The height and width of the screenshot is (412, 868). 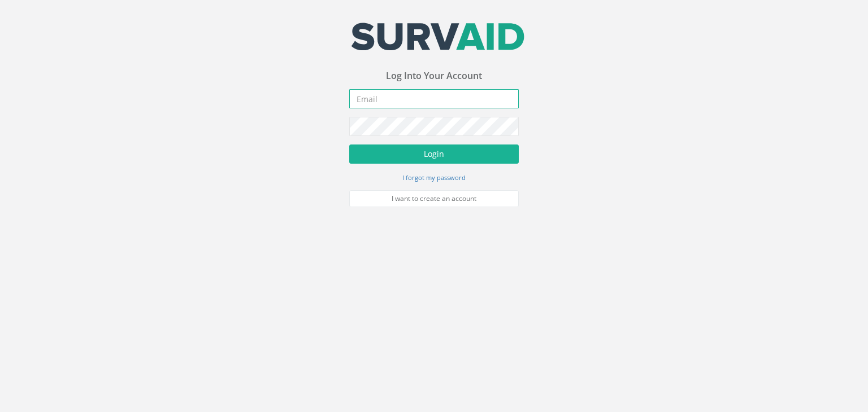 What do you see at coordinates (434, 99) in the screenshot?
I see `input: Email` at bounding box center [434, 99].